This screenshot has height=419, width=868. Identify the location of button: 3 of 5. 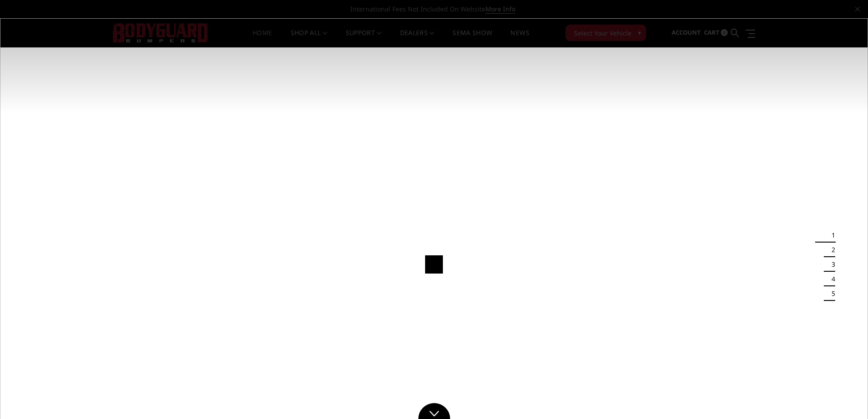
(831, 264).